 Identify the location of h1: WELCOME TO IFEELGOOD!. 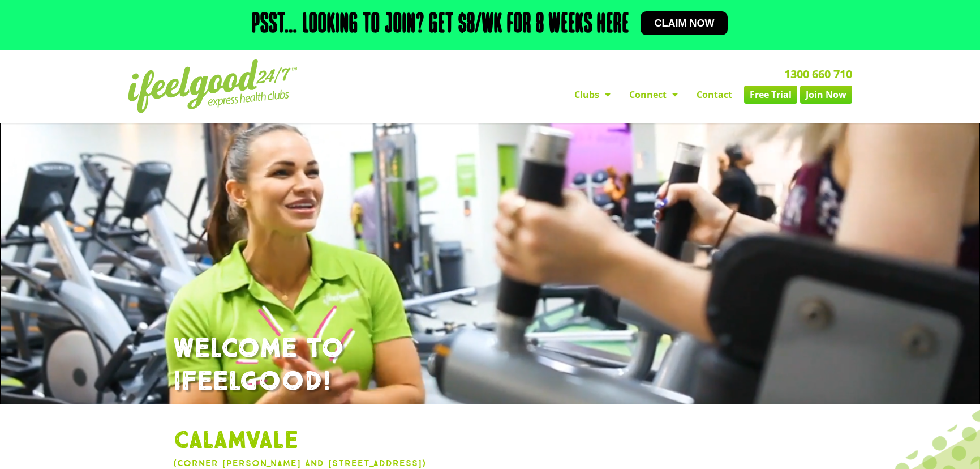
(490, 366).